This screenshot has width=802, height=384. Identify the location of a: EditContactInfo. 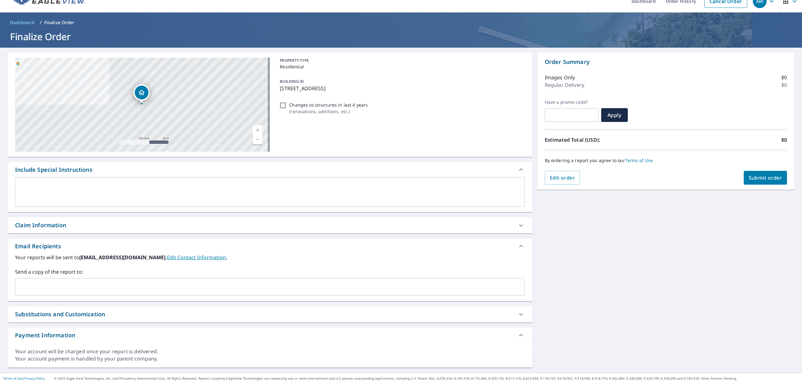
(197, 257).